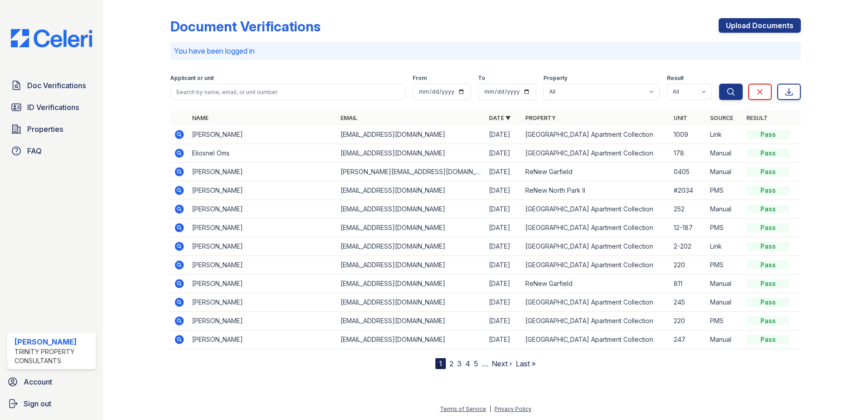 This screenshot has height=420, width=868. I want to click on td: 220, so click(688, 265).